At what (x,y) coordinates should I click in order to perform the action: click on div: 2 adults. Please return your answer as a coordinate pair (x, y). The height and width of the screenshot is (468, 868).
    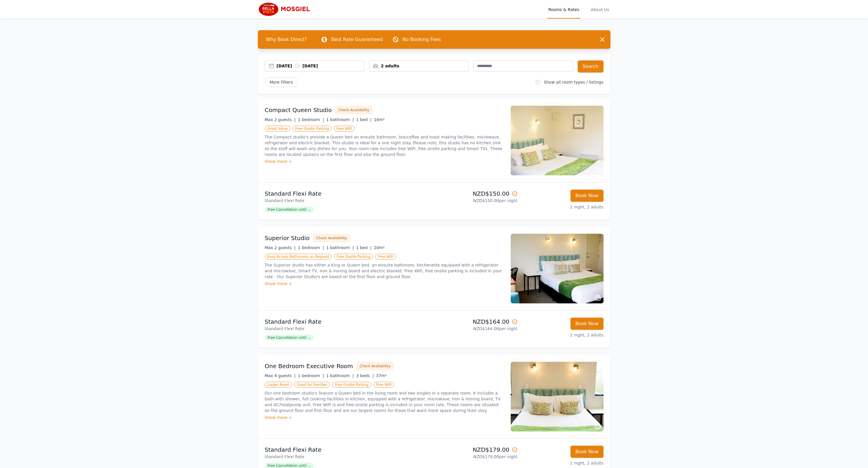
    Looking at the image, I should click on (419, 66).